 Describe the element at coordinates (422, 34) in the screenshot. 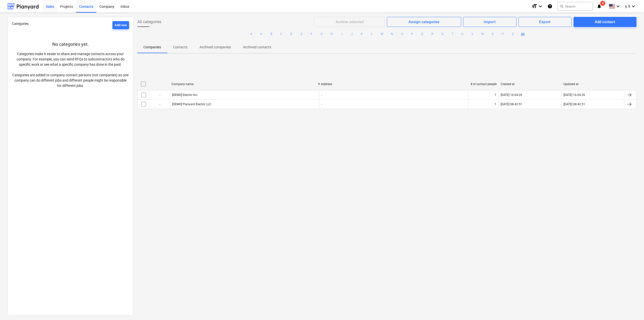

I see `button: Q` at that location.